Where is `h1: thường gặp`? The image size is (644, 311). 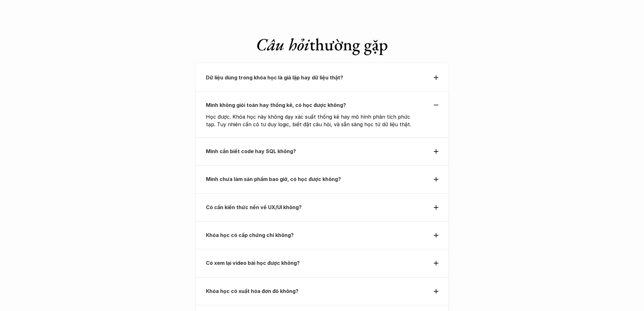
h1: thường gặp is located at coordinates (322, 45).